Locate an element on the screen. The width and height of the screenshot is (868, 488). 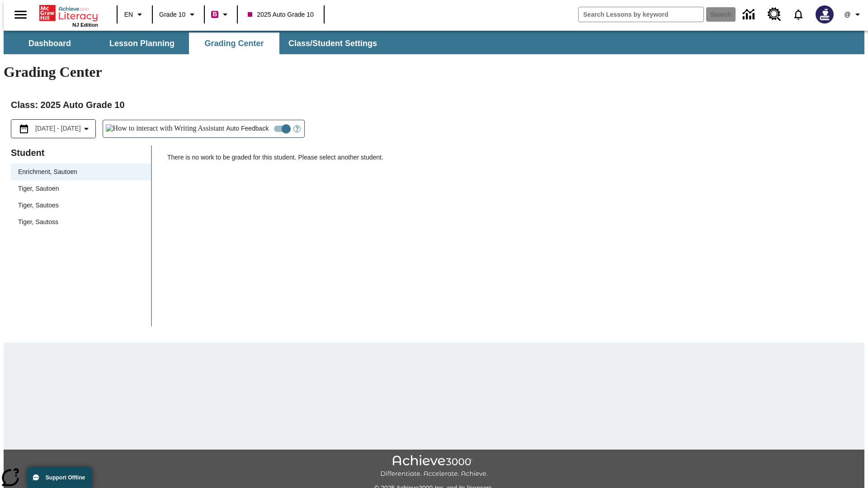
svg: Collapse Date Range Filter is located at coordinates (86, 129).